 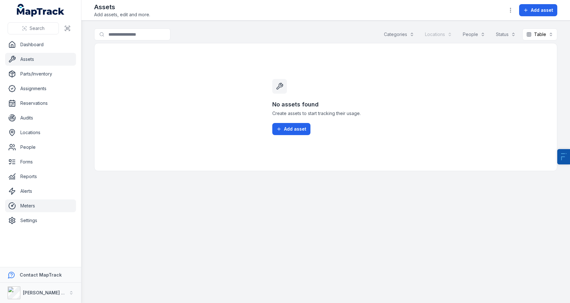 I want to click on a: Forms, so click(x=40, y=162).